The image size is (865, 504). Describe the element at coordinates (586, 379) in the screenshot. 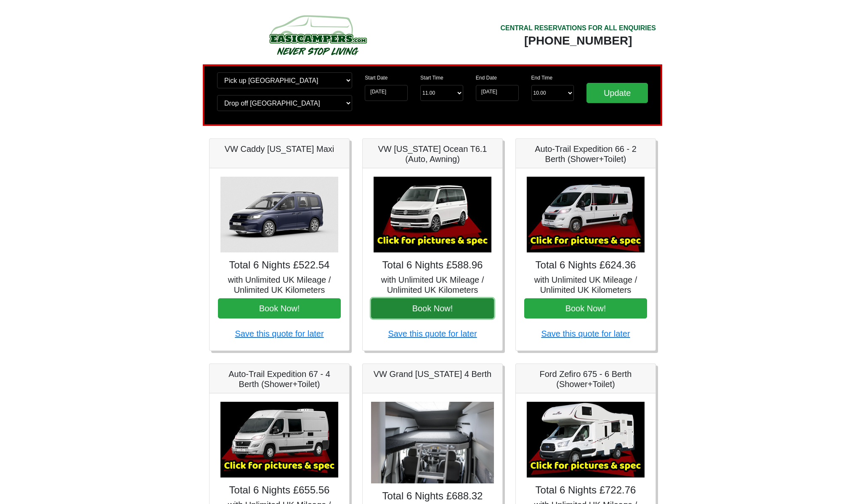

I see `h5: Ford Zefiro 675 - 6 Berth (Shower+Toilet)` at that location.